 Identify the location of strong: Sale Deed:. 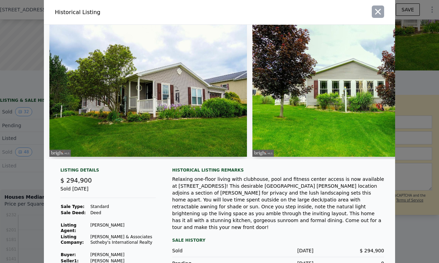
(73, 212).